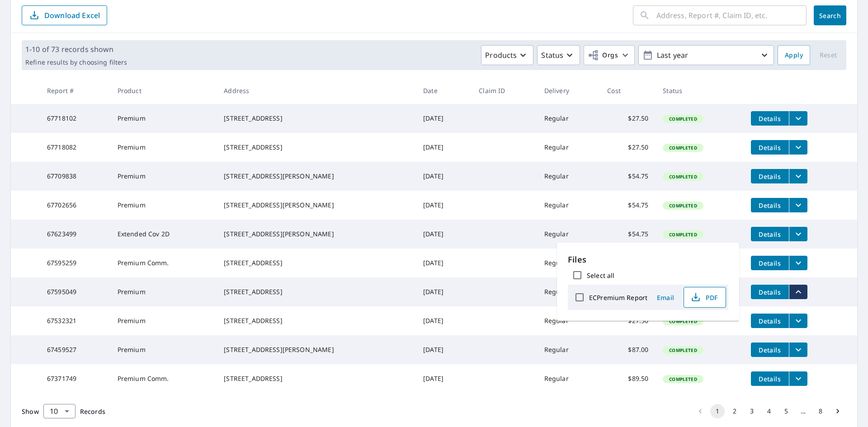 The image size is (868, 427). What do you see at coordinates (786, 411) in the screenshot?
I see `button: Go to page 5` at bounding box center [786, 411].